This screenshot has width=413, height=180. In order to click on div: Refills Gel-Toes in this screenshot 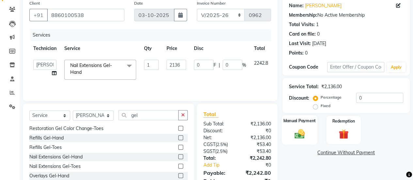, I will do `click(45, 147)`.